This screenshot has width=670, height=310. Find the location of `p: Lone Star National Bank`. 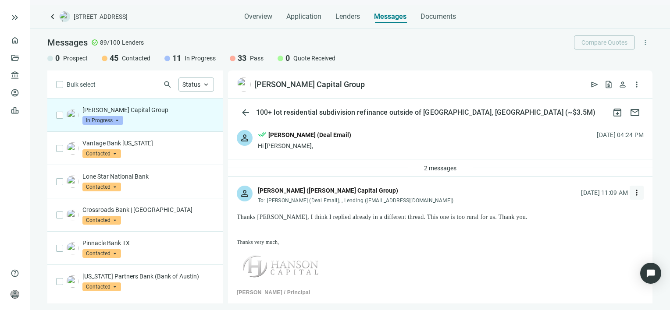

p: Lone Star National Bank is located at coordinates (148, 177).